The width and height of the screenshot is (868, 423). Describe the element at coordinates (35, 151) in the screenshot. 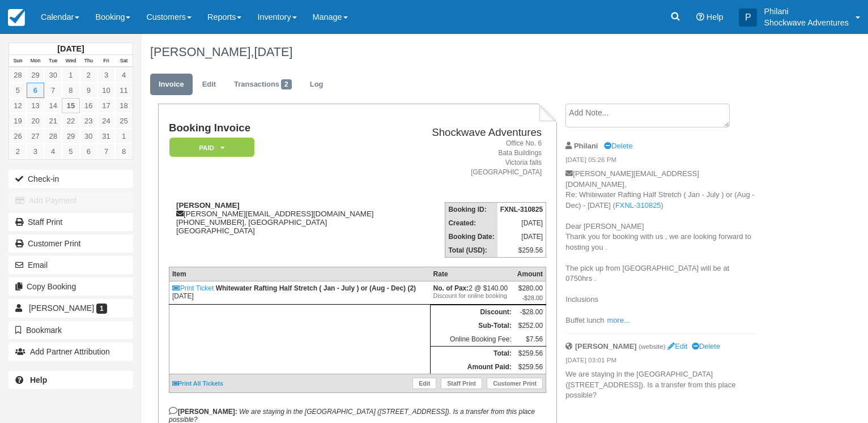

I see `a: 3` at that location.